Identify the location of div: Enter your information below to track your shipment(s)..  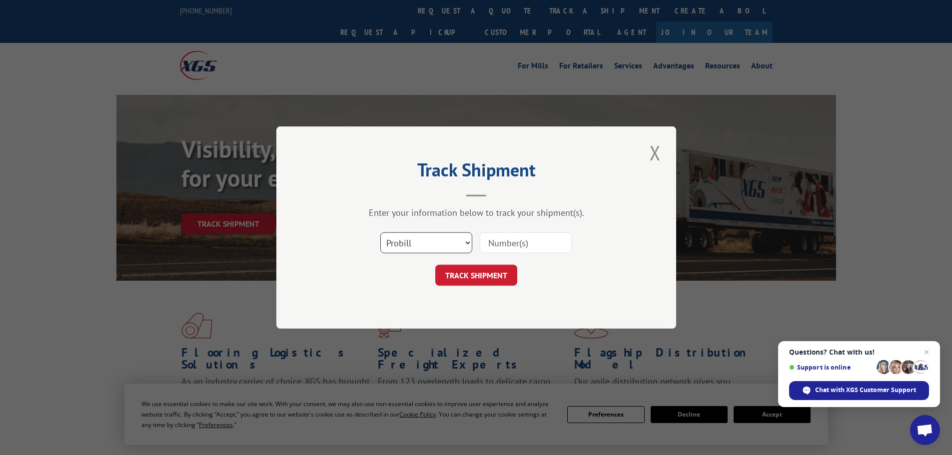
(476, 212).